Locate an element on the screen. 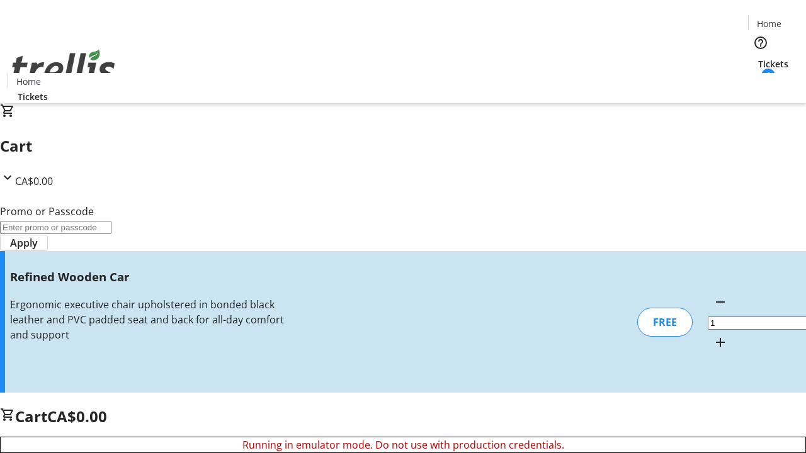 This screenshot has width=806, height=453. div: FREE is located at coordinates (665, 322).